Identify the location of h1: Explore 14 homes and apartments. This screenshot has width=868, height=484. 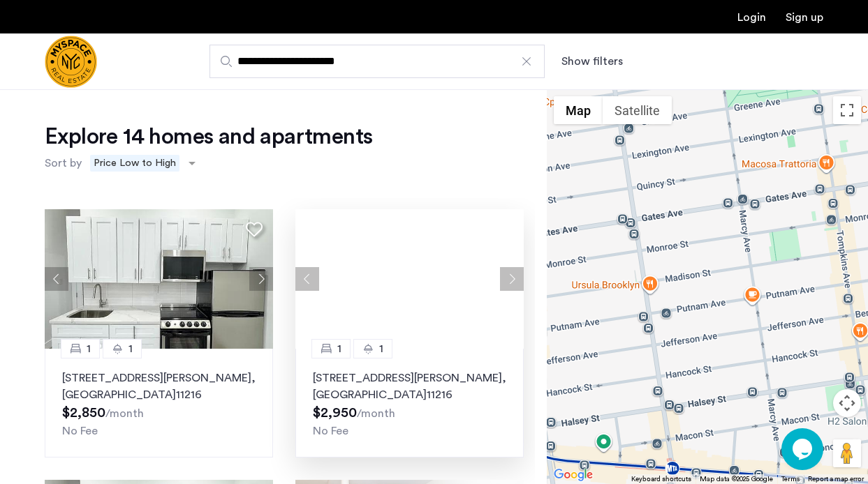
(208, 136).